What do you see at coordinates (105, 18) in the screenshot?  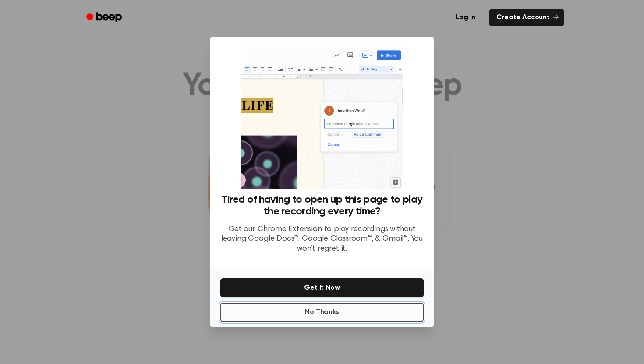 I see `a: Beep` at bounding box center [105, 18].